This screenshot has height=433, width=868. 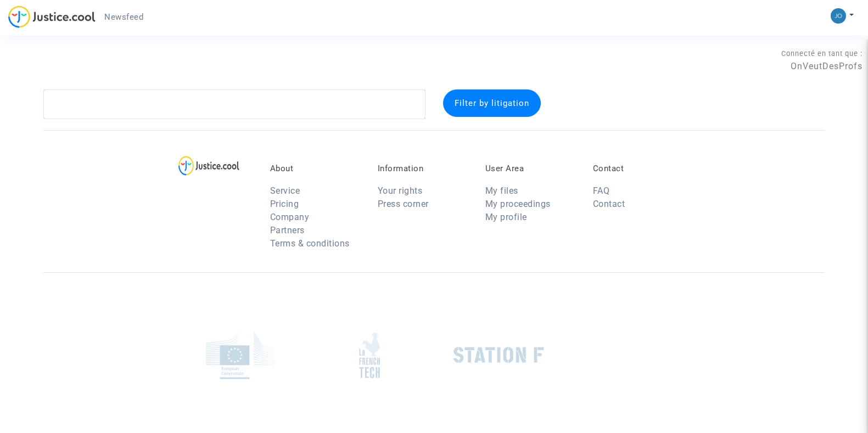 What do you see at coordinates (822, 53) in the screenshot?
I see `span: Connecté en tant que :` at bounding box center [822, 53].